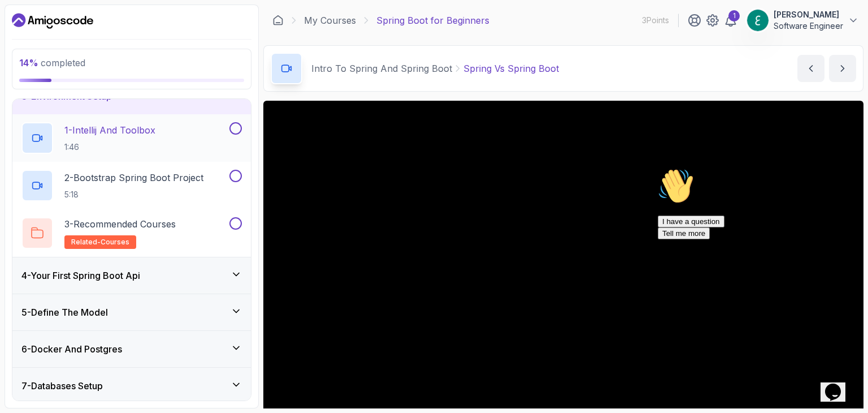 The image size is (868, 413). Describe the element at coordinates (106, 40) in the screenshot. I see `div: 👋Hi! How can we help?I have a questionTell me more` at that location.